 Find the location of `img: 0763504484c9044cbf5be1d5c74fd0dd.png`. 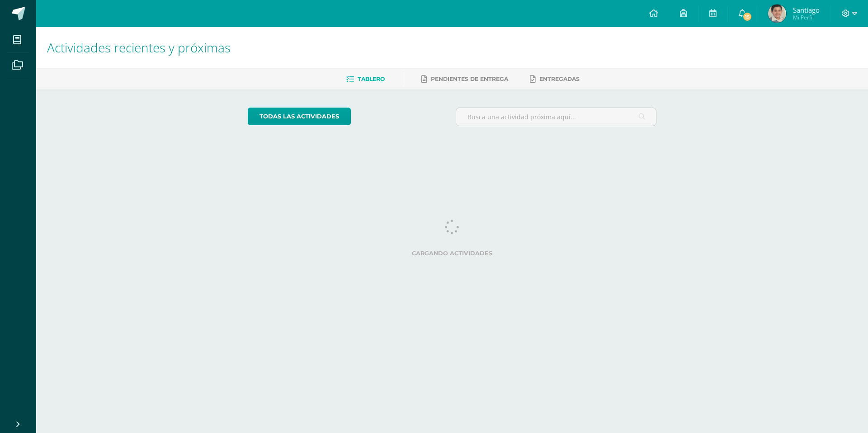

img: 0763504484c9044cbf5be1d5c74fd0dd.png is located at coordinates (777, 14).